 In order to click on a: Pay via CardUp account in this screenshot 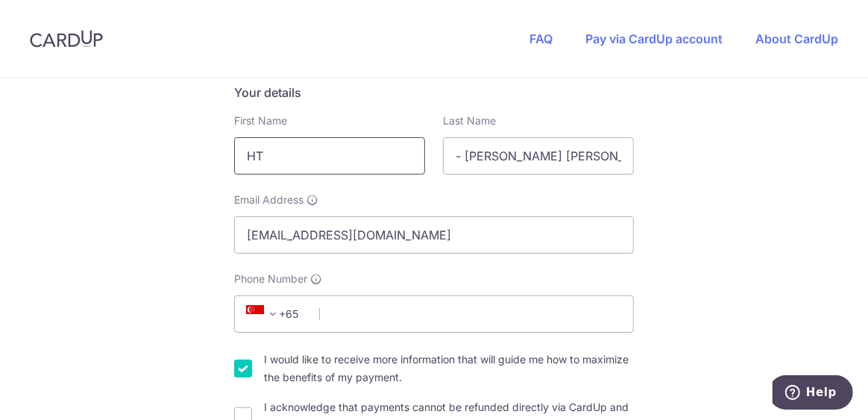, I will do `click(653, 39)`.